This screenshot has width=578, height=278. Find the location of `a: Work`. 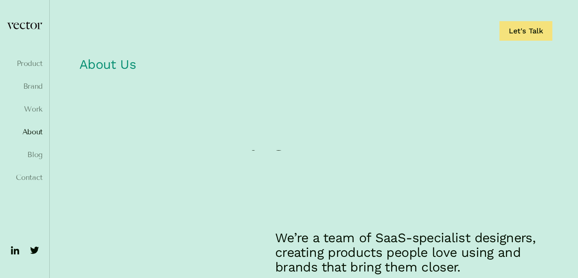

a: Work is located at coordinates (24, 109).